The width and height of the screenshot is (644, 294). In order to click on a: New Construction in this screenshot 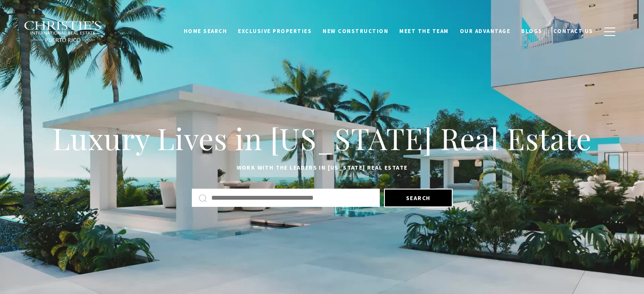, I will do `click(355, 31)`.